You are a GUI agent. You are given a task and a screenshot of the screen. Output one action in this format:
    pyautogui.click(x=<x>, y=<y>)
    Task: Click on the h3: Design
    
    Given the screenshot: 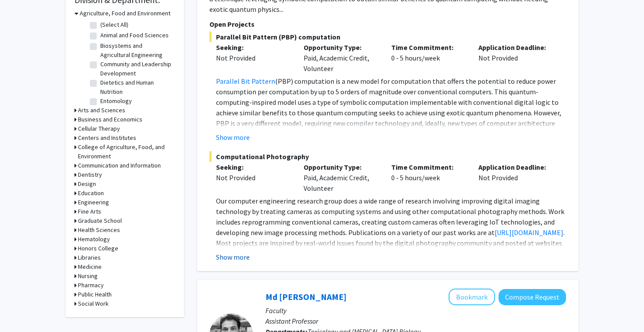 What is the action you would take?
    pyautogui.click(x=87, y=184)
    